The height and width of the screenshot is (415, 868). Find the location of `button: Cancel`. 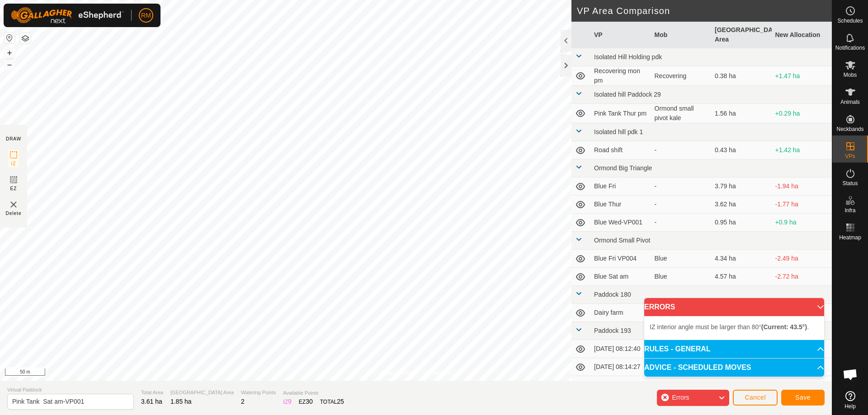

button: Cancel is located at coordinates (755, 397).